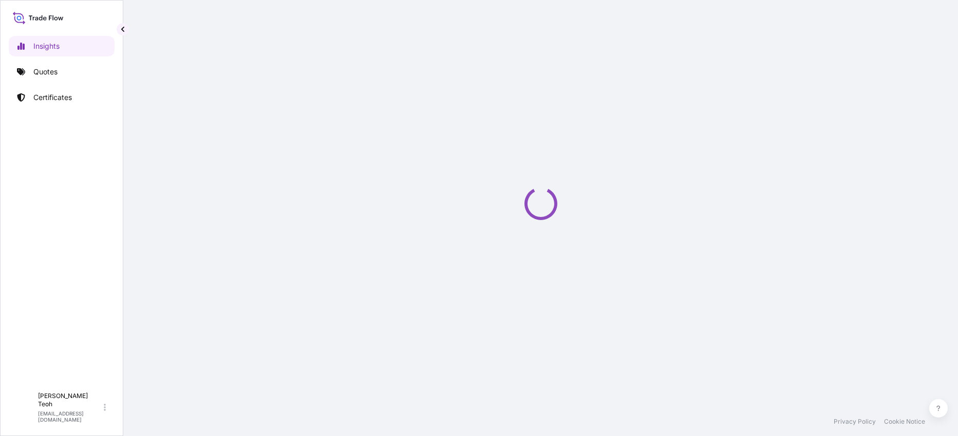 The width and height of the screenshot is (958, 436). I want to click on p: Cookie Notice, so click(904, 422).